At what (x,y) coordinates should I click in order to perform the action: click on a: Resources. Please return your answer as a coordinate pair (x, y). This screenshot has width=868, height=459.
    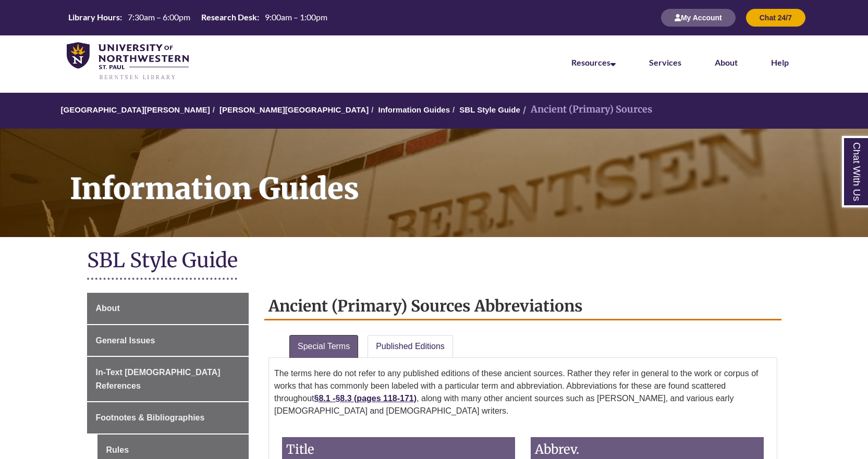
    Looking at the image, I should click on (593, 62).